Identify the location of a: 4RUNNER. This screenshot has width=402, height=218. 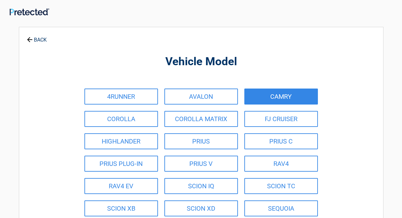
(121, 97).